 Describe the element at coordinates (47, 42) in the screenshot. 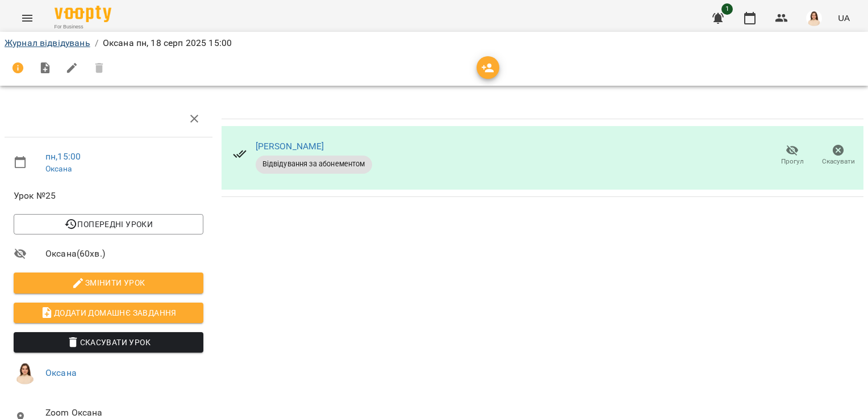

I see `a: Журнал відвідувань` at that location.